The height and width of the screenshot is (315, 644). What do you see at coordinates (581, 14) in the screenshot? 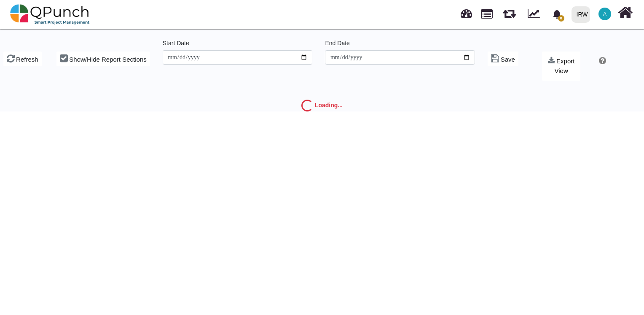
I see `a: IRW` at bounding box center [581, 14].